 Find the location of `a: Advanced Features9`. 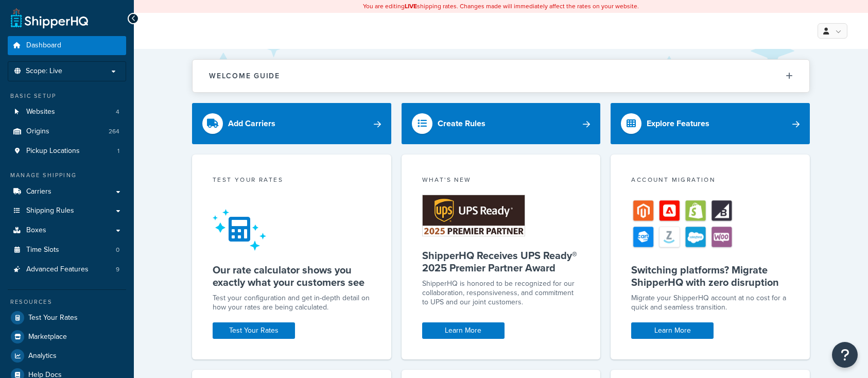

a: Advanced Features9 is located at coordinates (67, 269).